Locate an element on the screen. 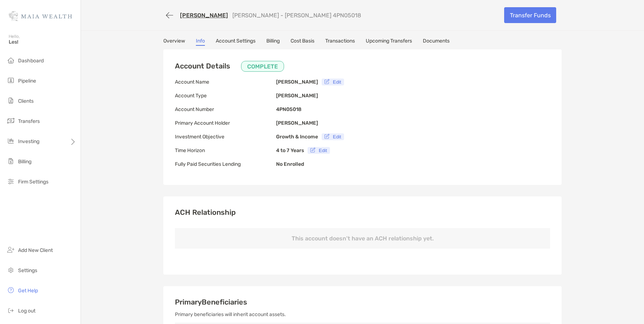  span: Les! is located at coordinates (42, 42).